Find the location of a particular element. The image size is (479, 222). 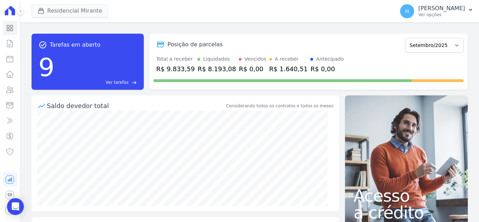

div: 9 is located at coordinates (47, 67).